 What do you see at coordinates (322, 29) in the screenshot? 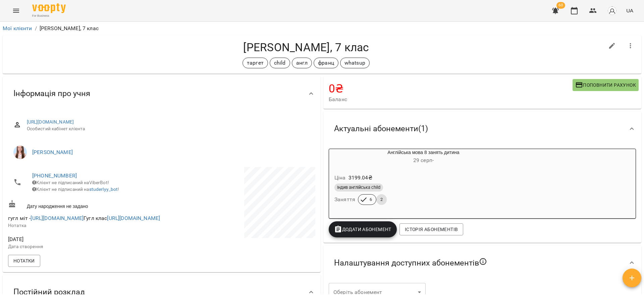
I see `nav: breadcrumb` at bounding box center [322, 29].